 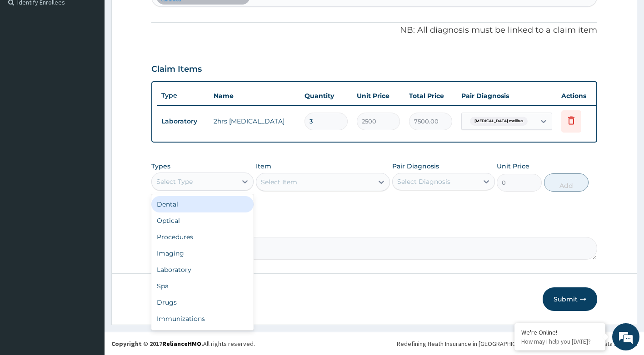 What do you see at coordinates (203, 269) in the screenshot?
I see `div: Laboratory` at bounding box center [203, 269].